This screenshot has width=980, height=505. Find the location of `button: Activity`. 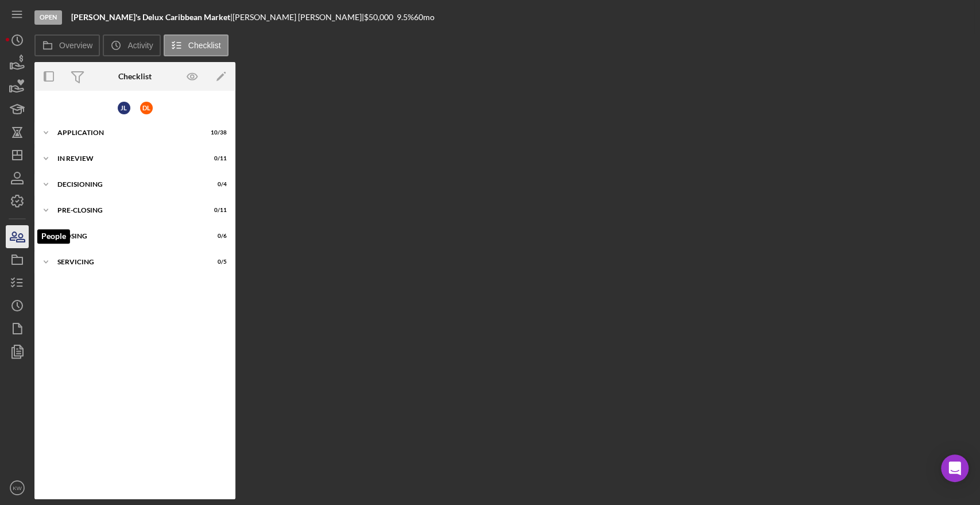

button: Activity is located at coordinates (131, 46).